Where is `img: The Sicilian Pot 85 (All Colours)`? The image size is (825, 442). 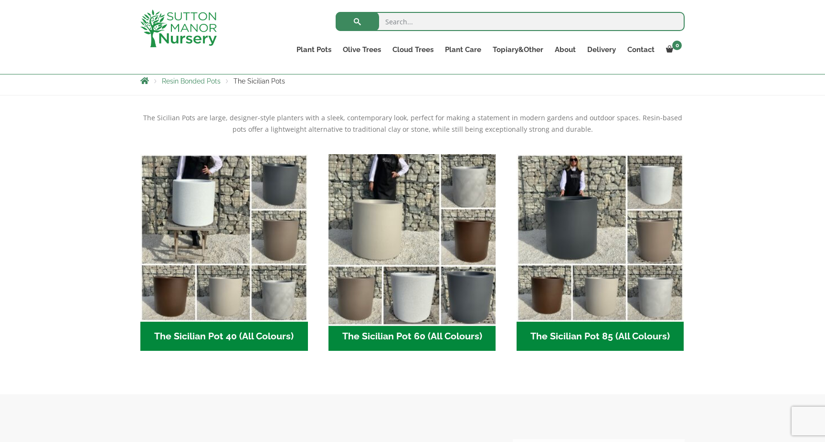 img: The Sicilian Pot 85 (All Colours) is located at coordinates (600, 238).